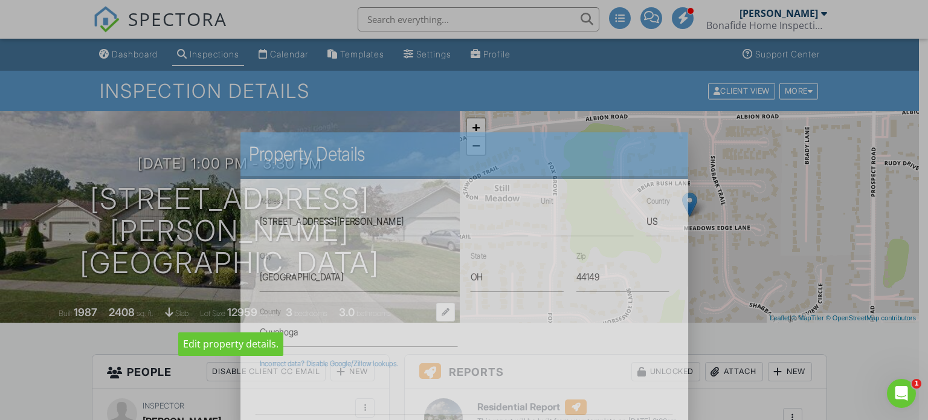  I want to click on label: State, so click(478, 256).